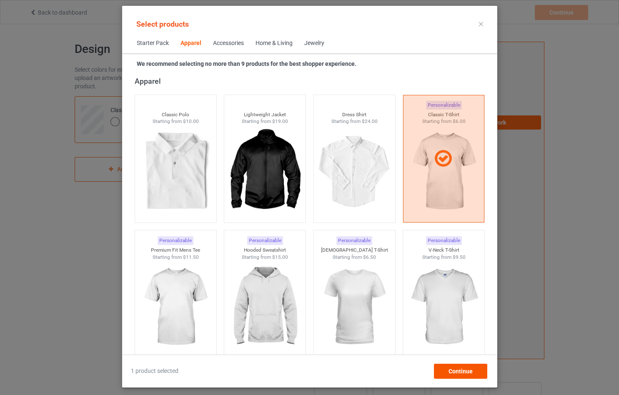 The image size is (619, 395). I want to click on span: $6.50, so click(370, 257).